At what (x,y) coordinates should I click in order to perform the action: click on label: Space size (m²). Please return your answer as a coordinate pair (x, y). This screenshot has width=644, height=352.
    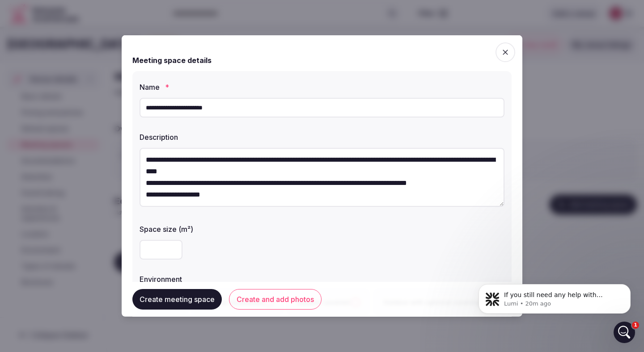
    Looking at the image, I should click on (322, 229).